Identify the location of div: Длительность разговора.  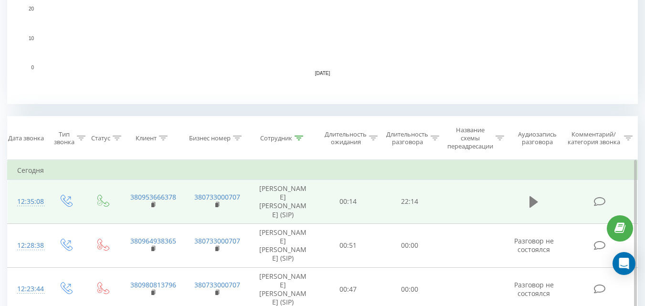
(407, 138).